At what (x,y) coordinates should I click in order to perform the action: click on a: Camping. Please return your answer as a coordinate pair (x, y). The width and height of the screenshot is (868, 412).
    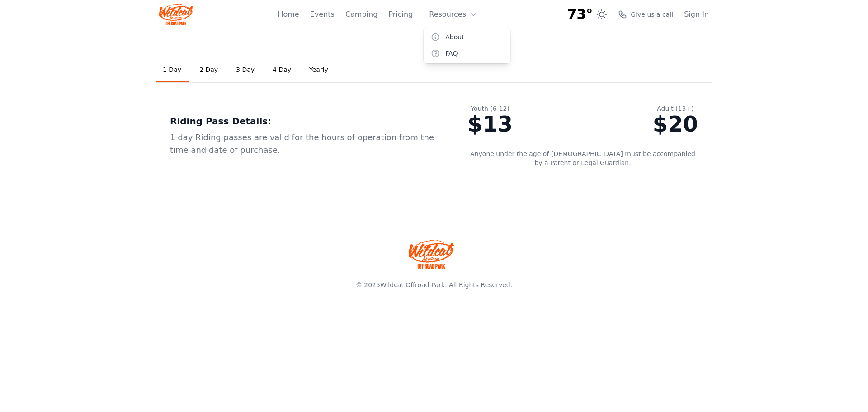
    Looking at the image, I should click on (361, 14).